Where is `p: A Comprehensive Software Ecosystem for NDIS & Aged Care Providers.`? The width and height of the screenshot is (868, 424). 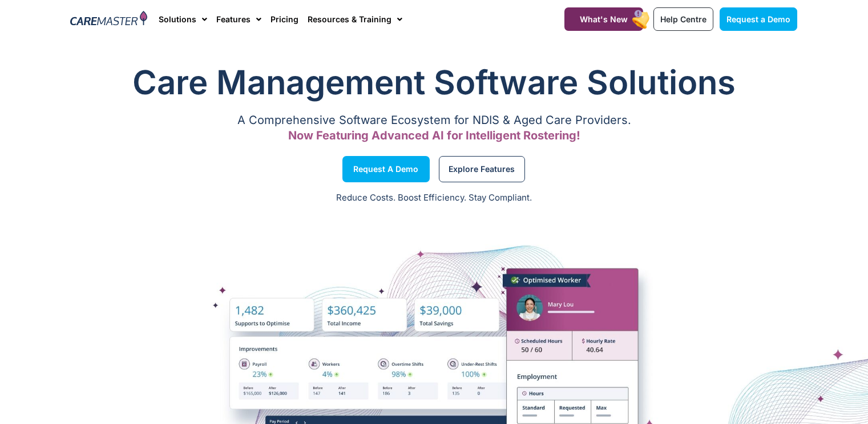 p: A Comprehensive Software Ecosystem for NDIS & Aged Care Providers. is located at coordinates (434, 120).